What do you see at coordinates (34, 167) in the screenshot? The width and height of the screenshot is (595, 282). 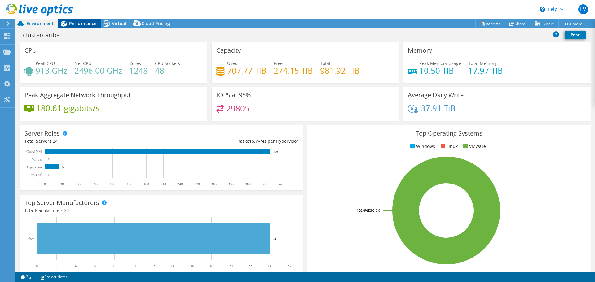 I see `text: Hypervisor` at bounding box center [34, 167].